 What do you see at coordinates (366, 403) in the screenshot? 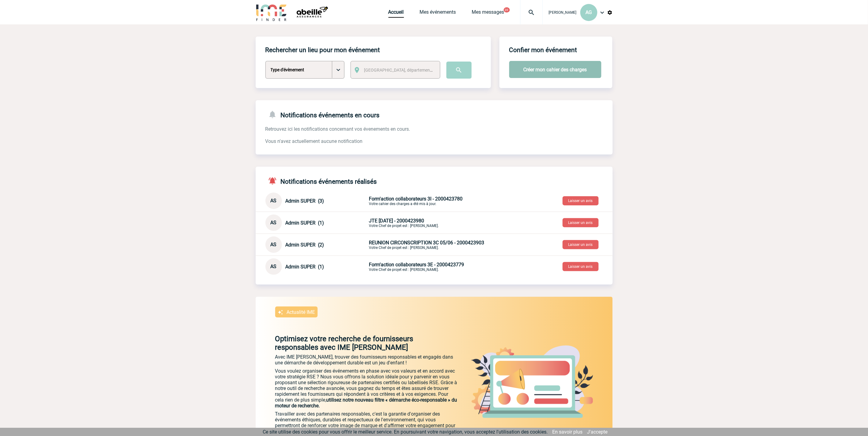
I see `span: utilisez notre nouveau filtre « démarche éco-responsable » du moteur de recherche.` at bounding box center [366, 403].